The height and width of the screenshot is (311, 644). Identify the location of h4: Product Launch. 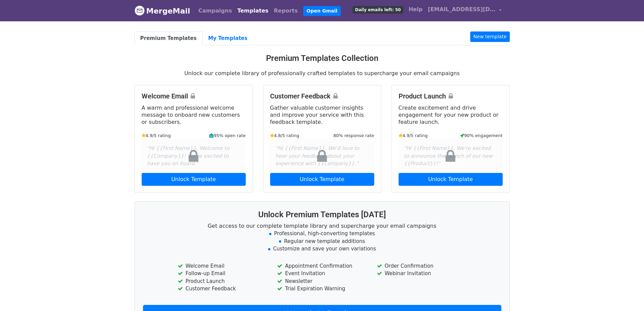
(450, 96).